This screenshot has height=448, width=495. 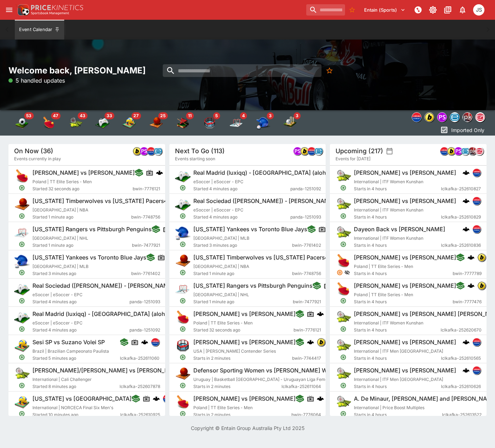 What do you see at coordinates (301, 386) in the screenshot?
I see `span: lclkafka-252611064` at bounding box center [301, 386].